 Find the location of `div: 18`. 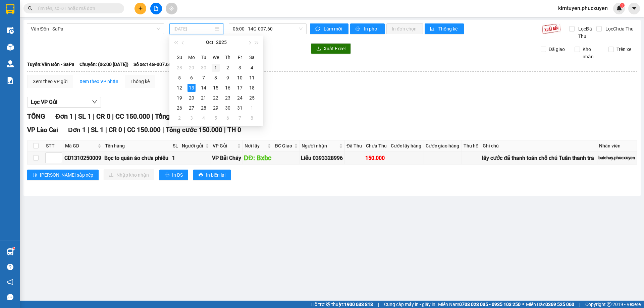

div: 18 is located at coordinates (252, 88).